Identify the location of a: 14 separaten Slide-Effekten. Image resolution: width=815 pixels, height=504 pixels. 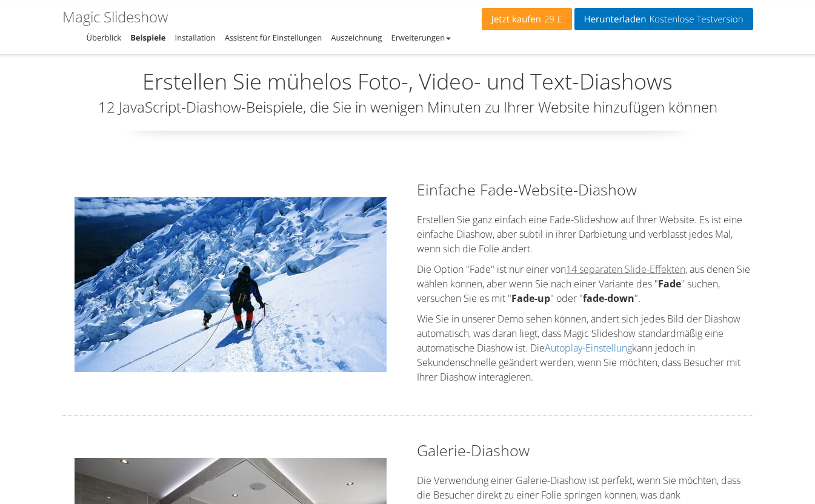
(625, 270).